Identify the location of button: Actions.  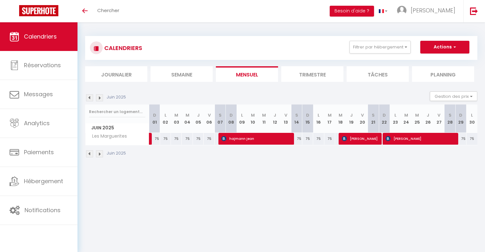
(445, 47).